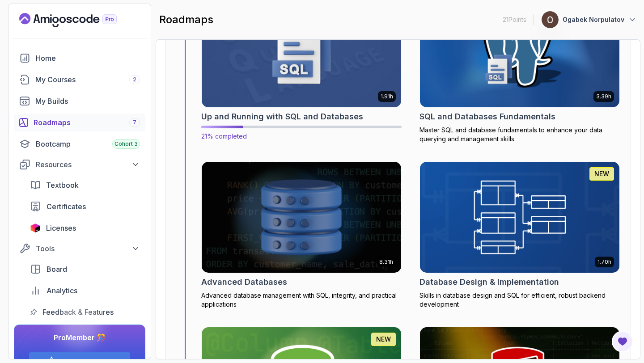 The image size is (644, 363). Describe the element at coordinates (604, 262) in the screenshot. I see `p: 1.70h` at that location.